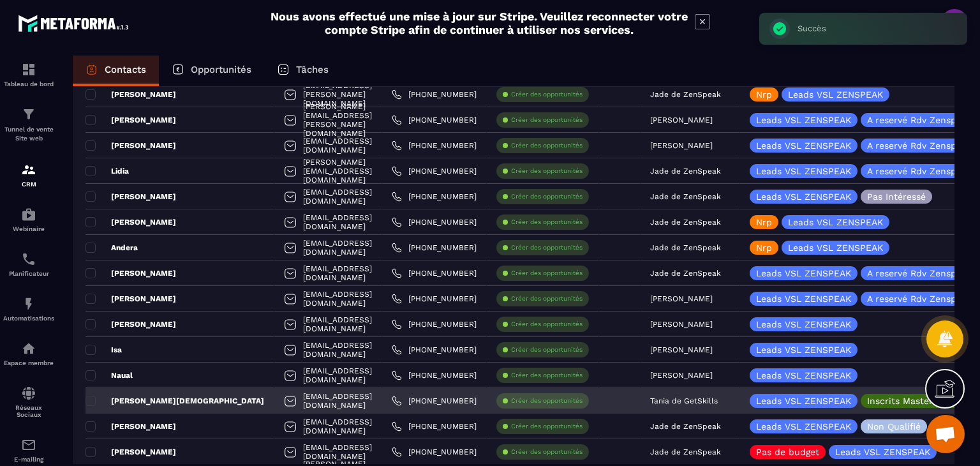 The height and width of the screenshot is (466, 980). Describe the element at coordinates (75, 23) in the screenshot. I see `img: logo` at that location.